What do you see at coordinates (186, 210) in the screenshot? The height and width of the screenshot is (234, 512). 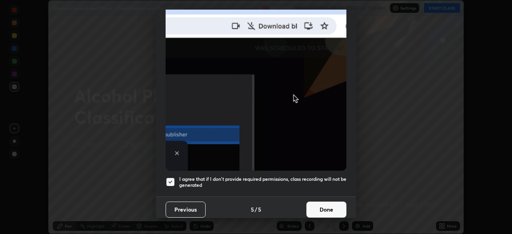 I see `button: Previous` at bounding box center [186, 210].